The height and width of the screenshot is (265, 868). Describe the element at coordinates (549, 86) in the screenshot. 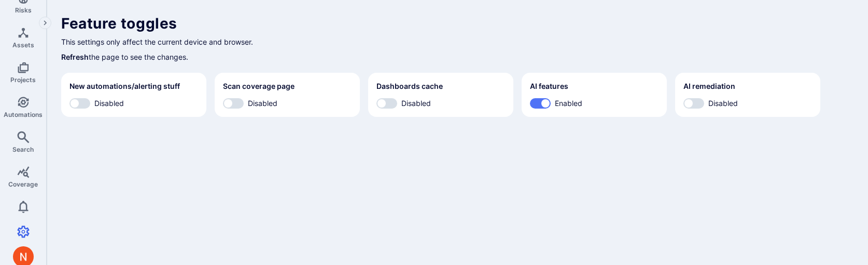

I see `h2: AI features` at that location.